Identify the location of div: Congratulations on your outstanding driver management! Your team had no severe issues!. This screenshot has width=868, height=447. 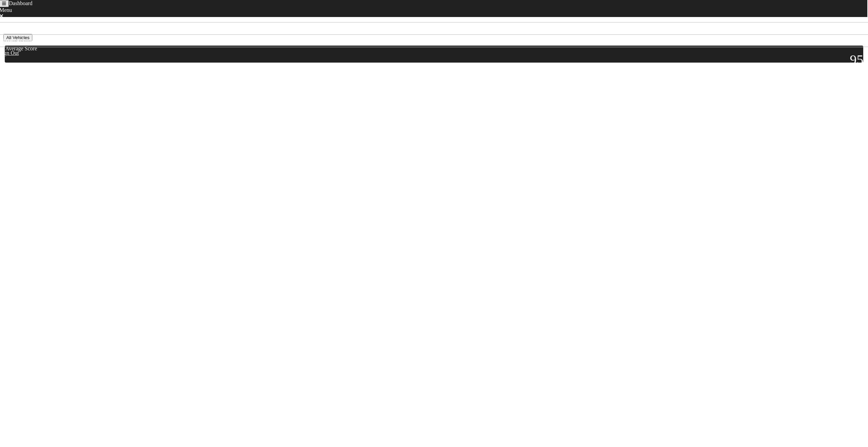
(426, 111).